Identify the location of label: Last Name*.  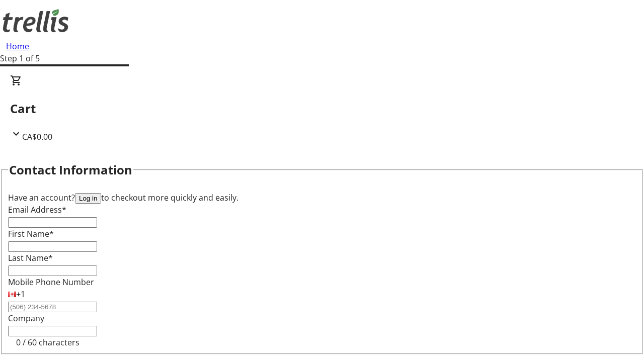
(30, 258).